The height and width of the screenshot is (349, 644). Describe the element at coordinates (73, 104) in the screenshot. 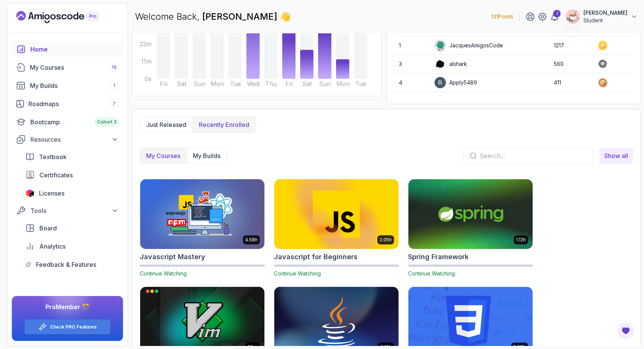

I see `div: Roadmaps` at that location.